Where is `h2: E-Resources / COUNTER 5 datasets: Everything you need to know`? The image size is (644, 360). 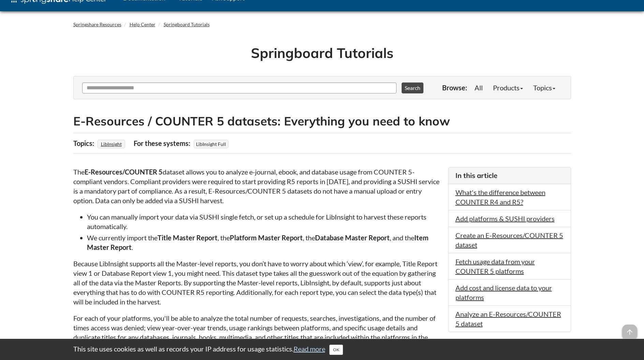
h2: E-Resources / COUNTER 5 datasets: Everything you need to know is located at coordinates (322, 121).